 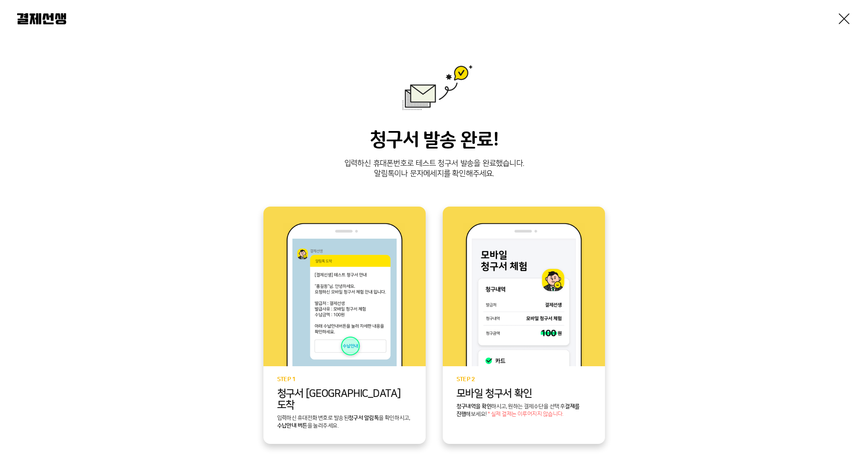 I want to click on img: 발송완료 이미지, so click(x=434, y=87).